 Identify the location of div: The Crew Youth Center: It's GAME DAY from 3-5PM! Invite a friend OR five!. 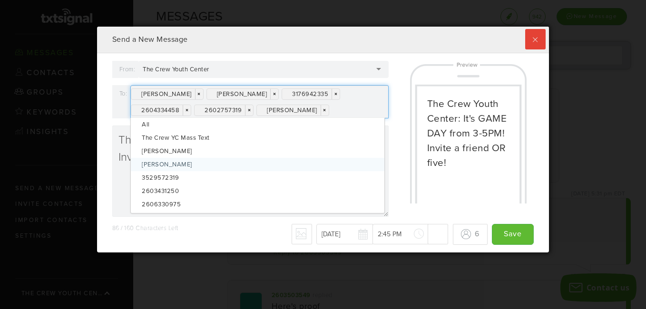
(468, 134).